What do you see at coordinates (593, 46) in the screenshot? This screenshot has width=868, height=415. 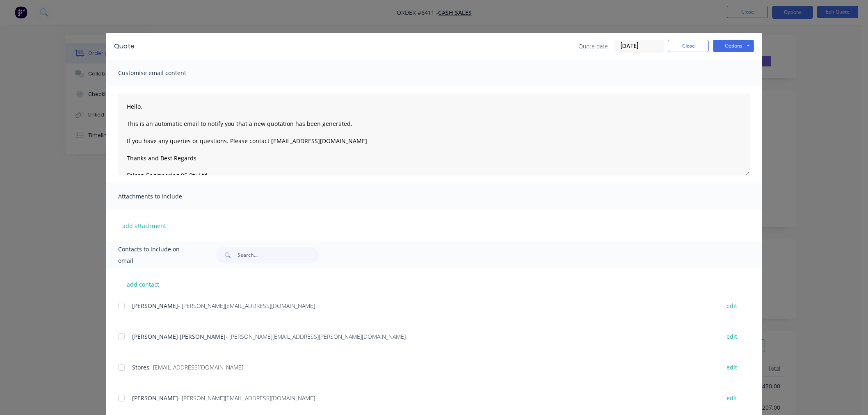 I see `span: Quote date` at bounding box center [593, 46].